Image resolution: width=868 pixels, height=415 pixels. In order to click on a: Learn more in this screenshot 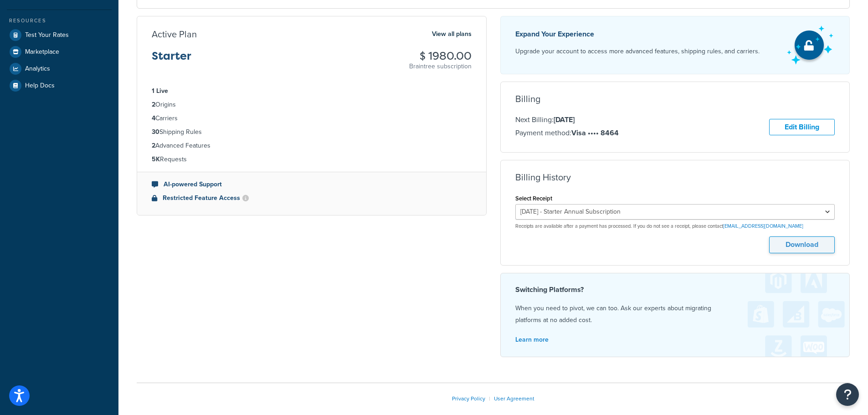, I will do `click(532, 340)`.